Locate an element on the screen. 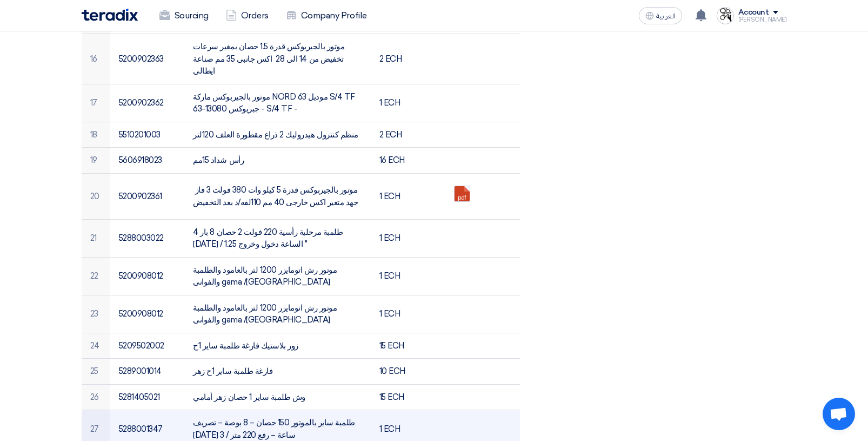 This screenshot has width=868, height=441. a: Orders is located at coordinates (247, 15).